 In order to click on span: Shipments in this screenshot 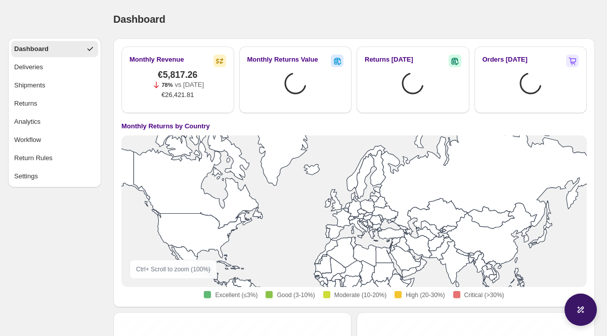, I will do `click(29, 85)`.